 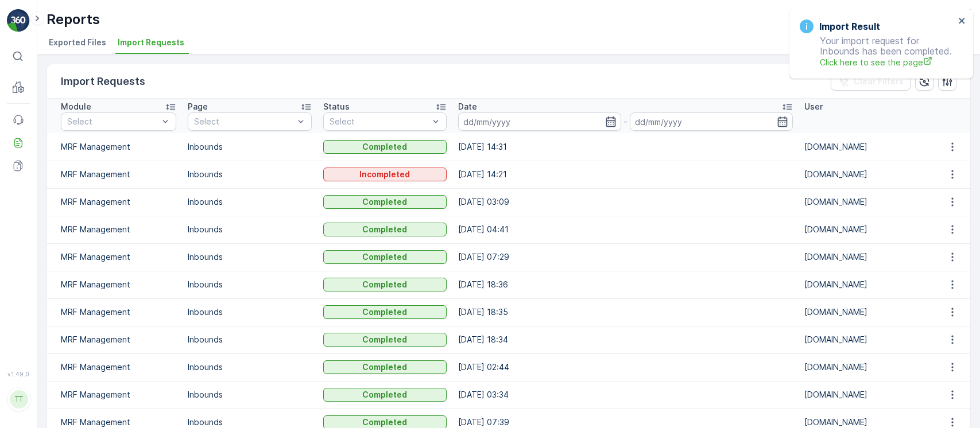 I want to click on p: Clear Filters, so click(x=879, y=82).